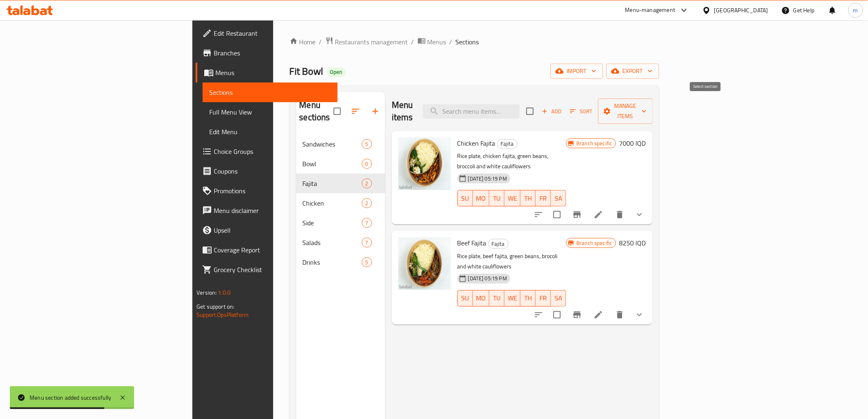  What do you see at coordinates (577, 215) in the screenshot?
I see `button: Branch-specific-item` at bounding box center [577, 215].